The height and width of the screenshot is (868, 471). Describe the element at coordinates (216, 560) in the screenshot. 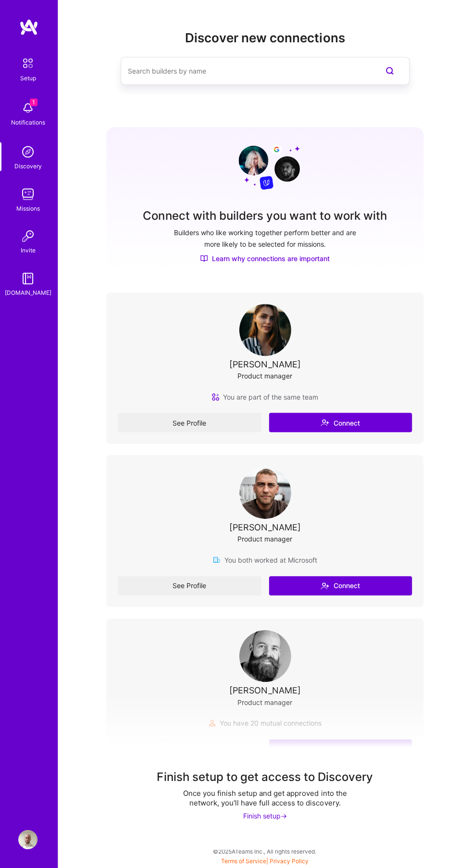

I see `img: company icon` at that location.